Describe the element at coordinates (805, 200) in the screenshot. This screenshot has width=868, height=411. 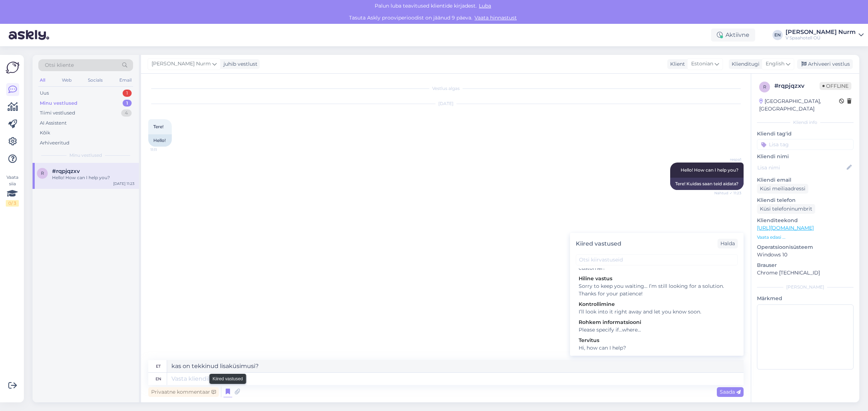
I see `p: Kliendi telefon` at that location.